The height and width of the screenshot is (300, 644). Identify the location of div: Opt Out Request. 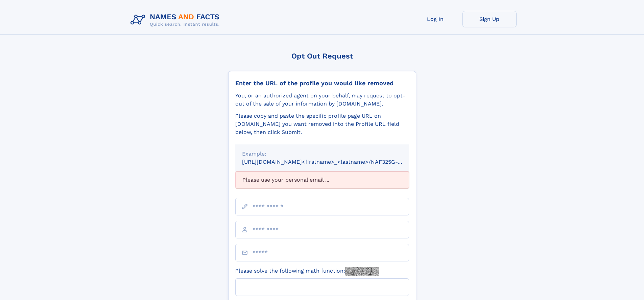
(322, 56).